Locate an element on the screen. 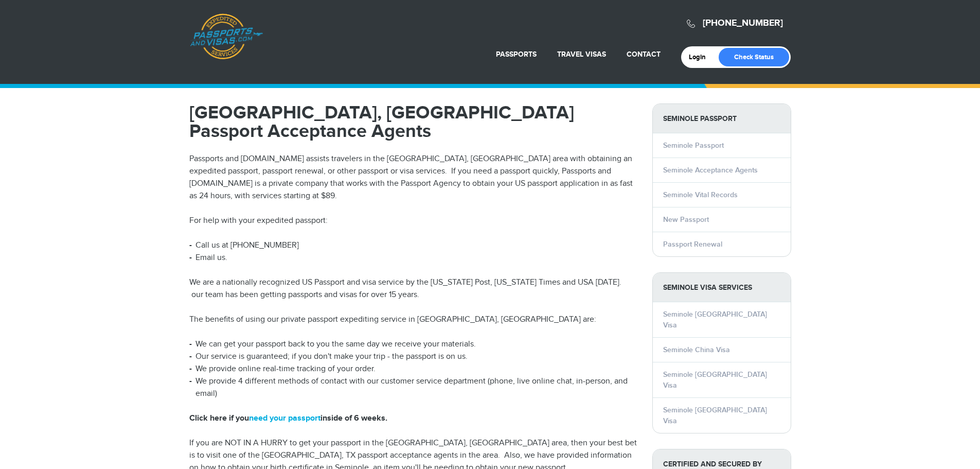 Image resolution: width=980 pixels, height=469 pixels. li: We can get your passport back to you the same day we receive your materials. is located at coordinates (413, 344).